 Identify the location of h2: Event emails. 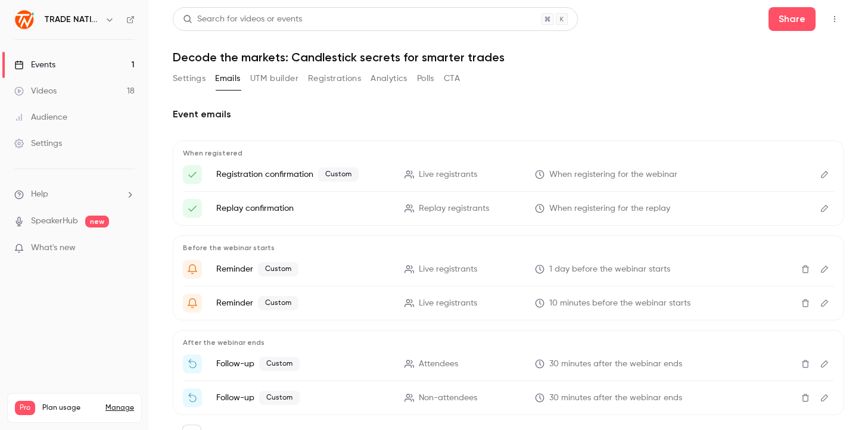
(508, 114).